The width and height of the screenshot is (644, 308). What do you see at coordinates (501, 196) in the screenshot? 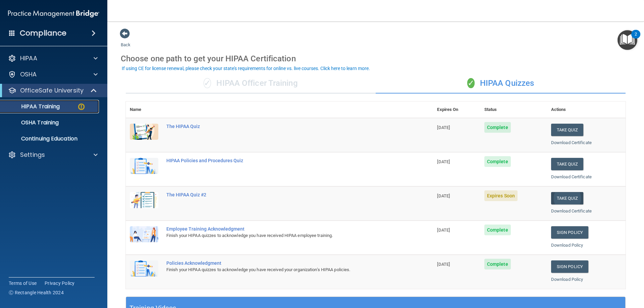
I see `span: Expires Soon` at bounding box center [501, 196].